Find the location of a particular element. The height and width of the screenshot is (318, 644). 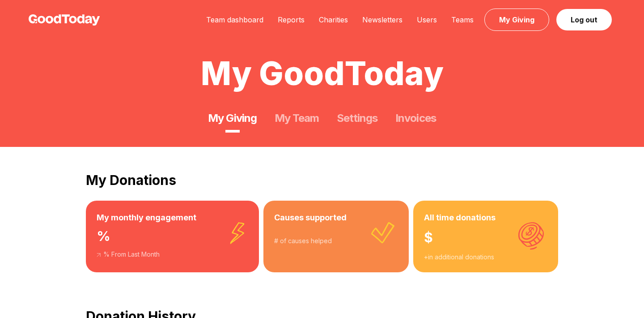

a: Settings is located at coordinates (357, 118).